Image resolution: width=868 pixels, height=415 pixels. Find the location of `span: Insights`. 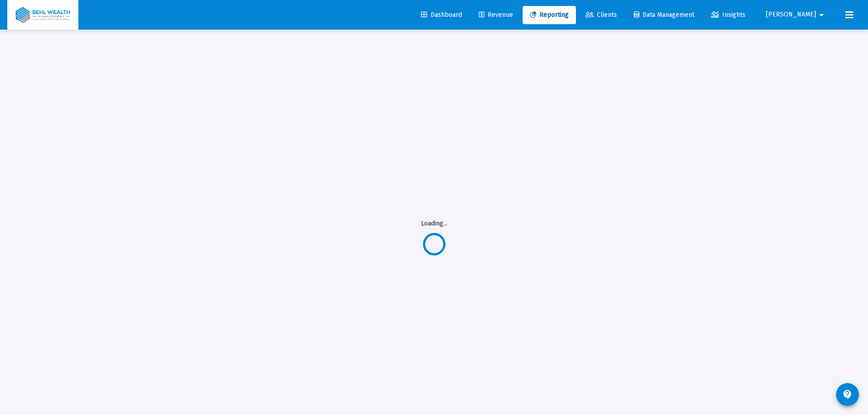

span: Insights is located at coordinates (729, 14).